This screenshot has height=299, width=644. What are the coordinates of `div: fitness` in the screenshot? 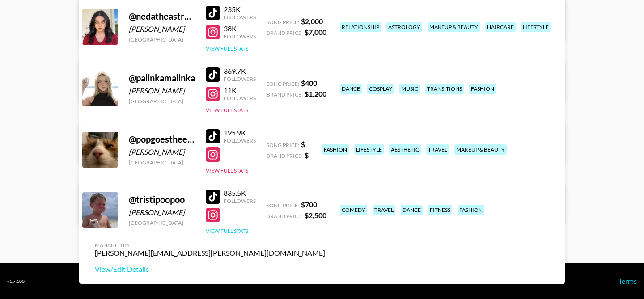 It's located at (440, 209).